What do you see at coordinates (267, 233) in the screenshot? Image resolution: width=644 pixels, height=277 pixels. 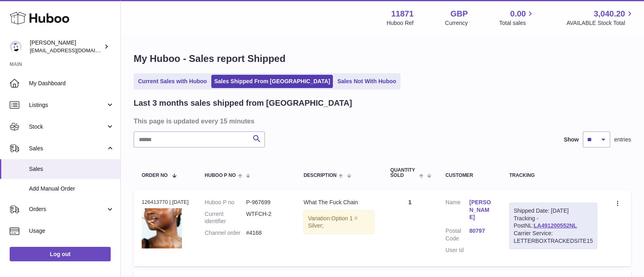 I see `dd: #4168` at bounding box center [267, 233].